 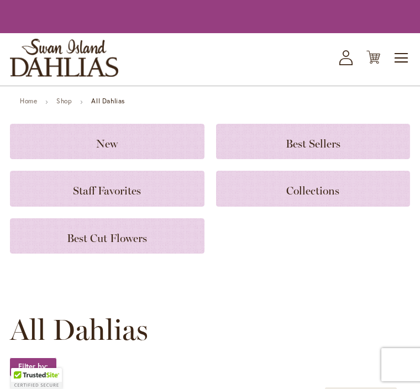 What do you see at coordinates (64, 101) in the screenshot?
I see `a: Shop` at bounding box center [64, 101].